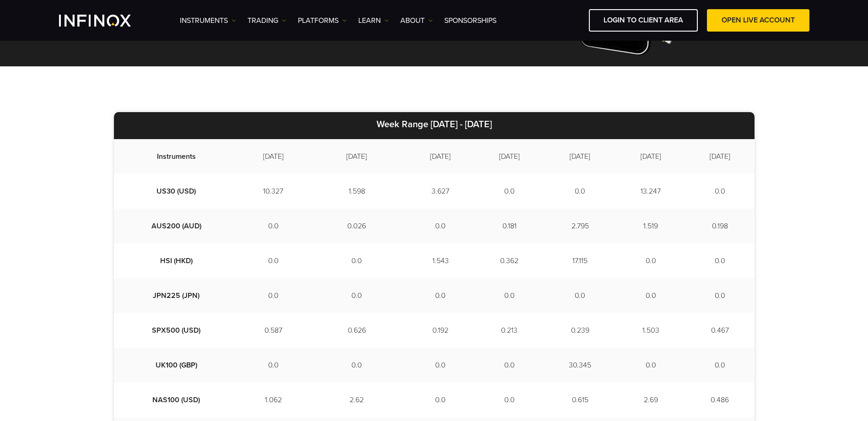  What do you see at coordinates (208, 21) in the screenshot?
I see `a: Instruments` at bounding box center [208, 21].